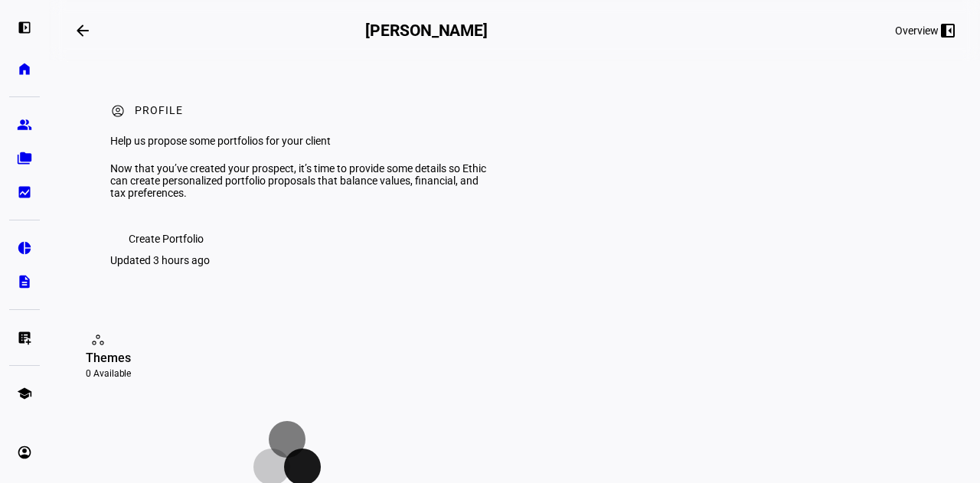 The image size is (980, 483). Describe the element at coordinates (118, 111) in the screenshot. I see `mat-icon: account_circle` at that location.